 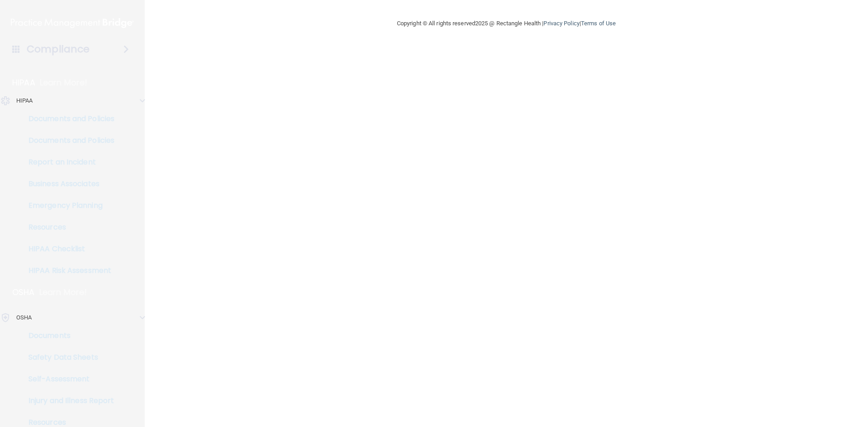 I want to click on p: Business Associates, so click(x=67, y=184).